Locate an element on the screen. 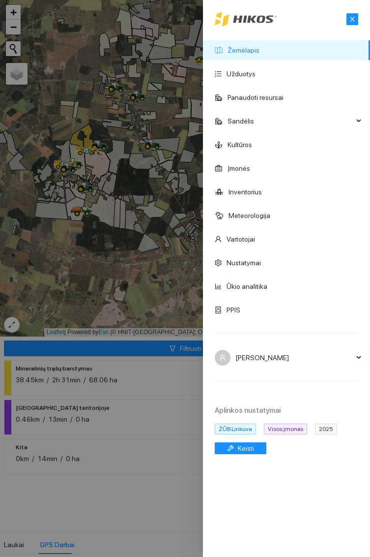  a: Kultūros is located at coordinates (240, 145).